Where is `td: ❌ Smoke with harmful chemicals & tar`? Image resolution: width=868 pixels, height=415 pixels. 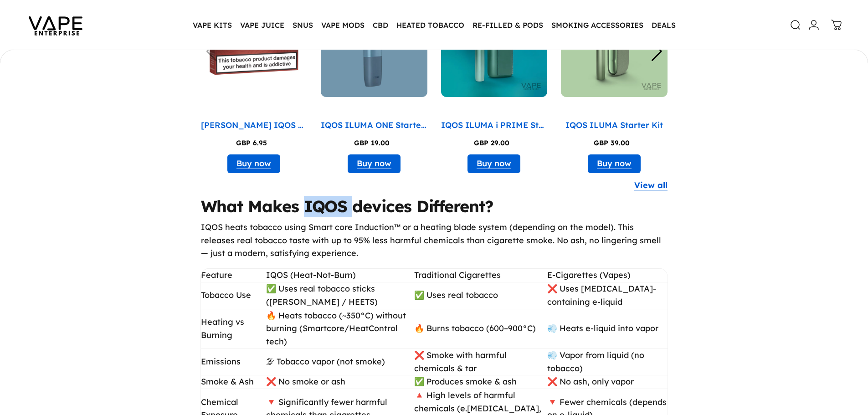
td: ❌ Smoke with harmful chemicals & tar is located at coordinates (481, 362).